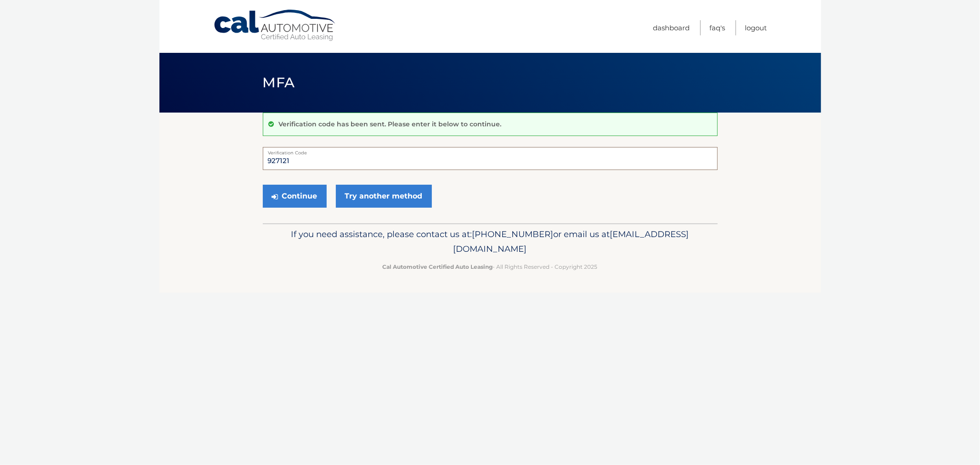 The image size is (980, 465). What do you see at coordinates (275, 25) in the screenshot?
I see `a: Cal Automotive` at bounding box center [275, 25].